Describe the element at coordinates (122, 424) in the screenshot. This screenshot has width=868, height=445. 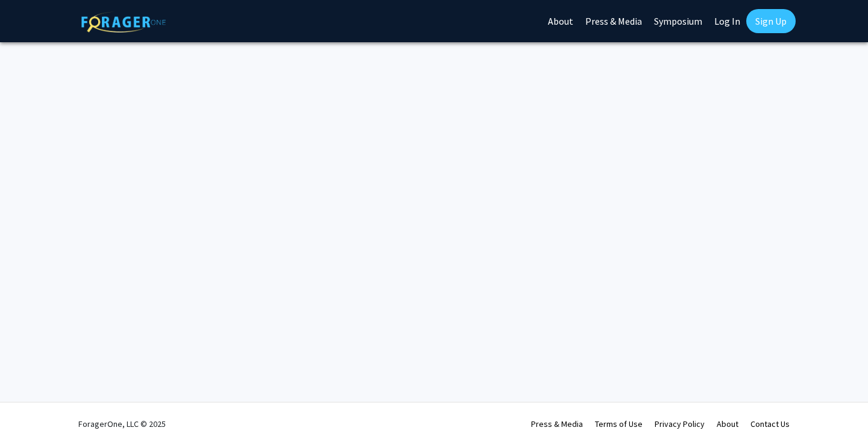
I see `div: ForagerOne, LLC © 2025` at that location.